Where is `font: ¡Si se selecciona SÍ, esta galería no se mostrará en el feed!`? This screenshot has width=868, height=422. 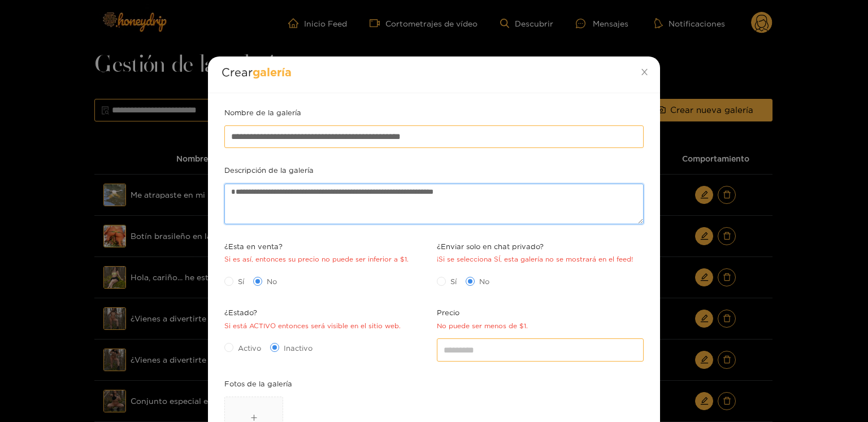
font: ¡Si se selecciona SÍ, esta galería no se mostrará en el feed! is located at coordinates (535, 258).